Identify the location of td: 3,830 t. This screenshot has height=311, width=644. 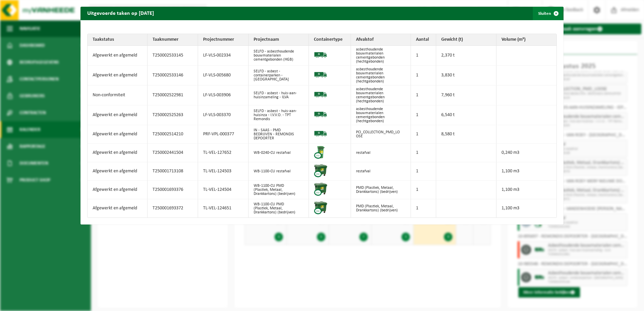
(466, 75).